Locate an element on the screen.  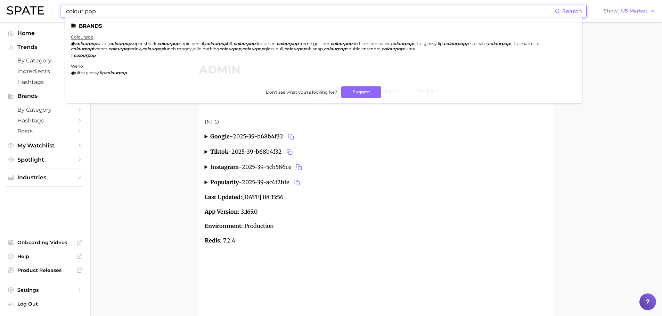
span: Help is located at coordinates (45, 257).